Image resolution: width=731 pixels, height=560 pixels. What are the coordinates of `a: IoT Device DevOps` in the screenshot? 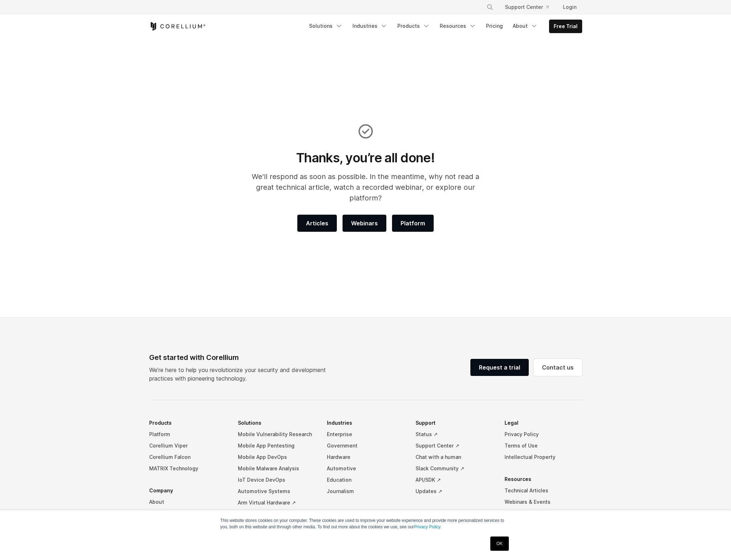 It's located at (276, 480).